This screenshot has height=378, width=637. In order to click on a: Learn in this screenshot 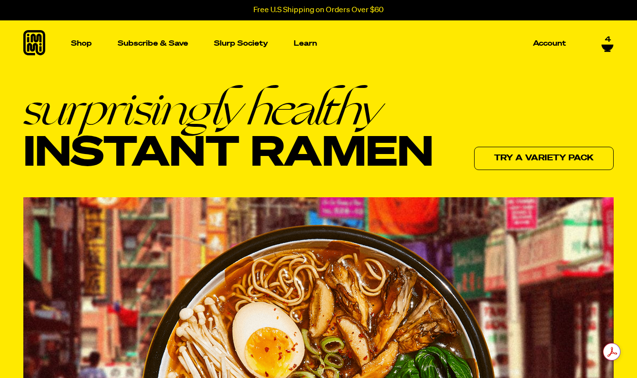, I will do `click(305, 43)`.